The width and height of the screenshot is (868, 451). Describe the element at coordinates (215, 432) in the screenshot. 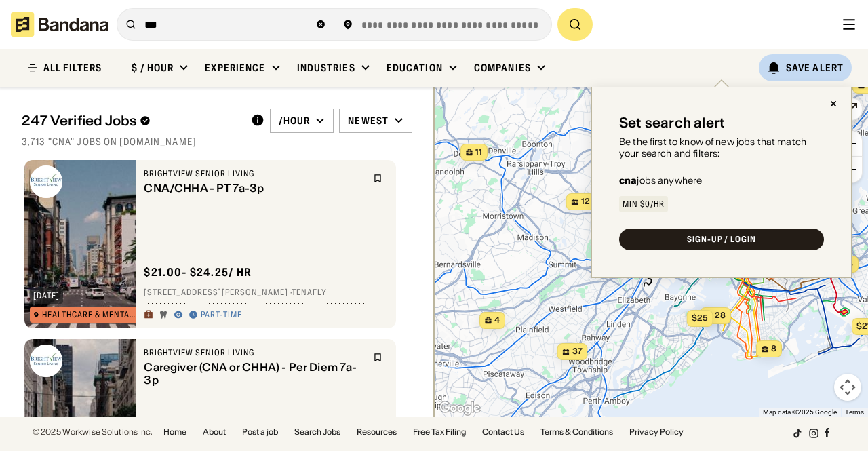

I see `a: About` at that location.